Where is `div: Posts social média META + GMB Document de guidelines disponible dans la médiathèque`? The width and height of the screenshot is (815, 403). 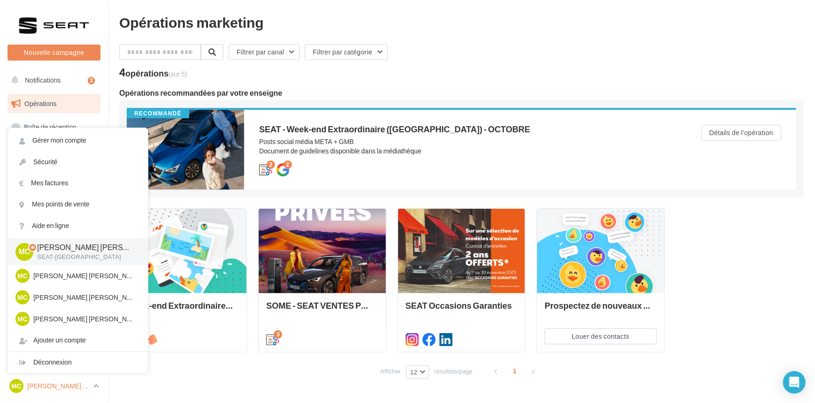
div: Posts social média META + GMB Document de guidelines disponible dans la médiathèque is located at coordinates (461, 146).